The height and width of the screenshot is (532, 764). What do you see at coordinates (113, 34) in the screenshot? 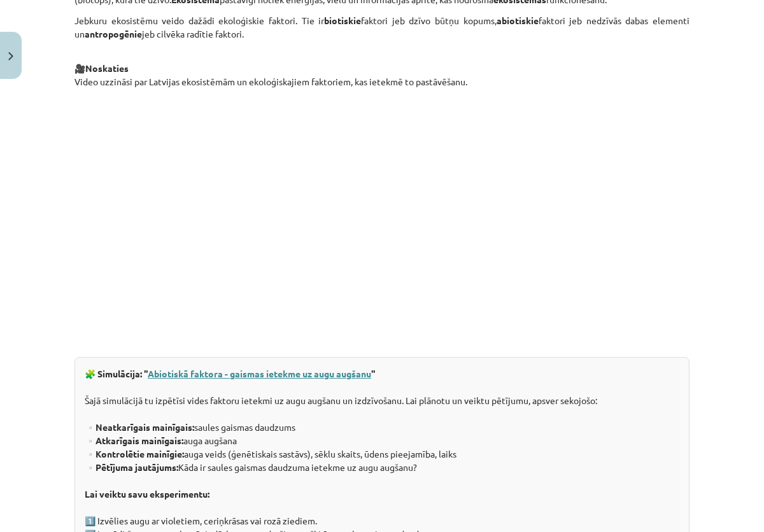
I see `b: antropogēnie` at bounding box center [113, 34].